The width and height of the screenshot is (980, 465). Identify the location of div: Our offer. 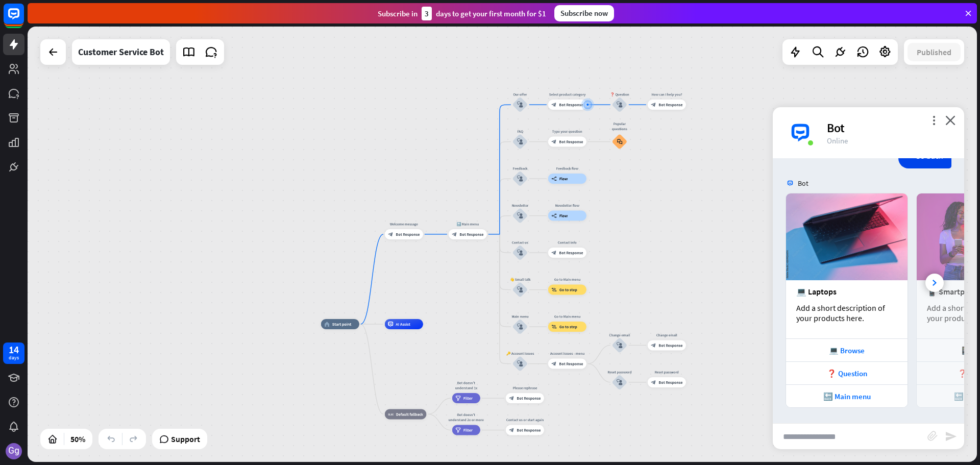
(520, 94).